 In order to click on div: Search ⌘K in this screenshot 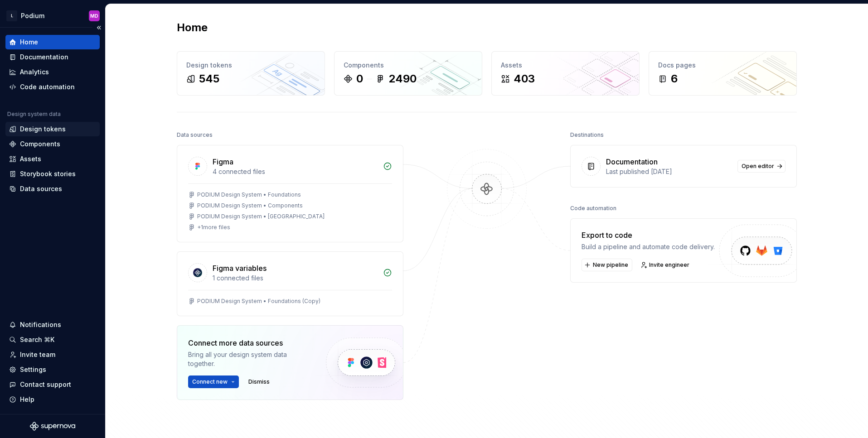, I will do `click(37, 340)`.